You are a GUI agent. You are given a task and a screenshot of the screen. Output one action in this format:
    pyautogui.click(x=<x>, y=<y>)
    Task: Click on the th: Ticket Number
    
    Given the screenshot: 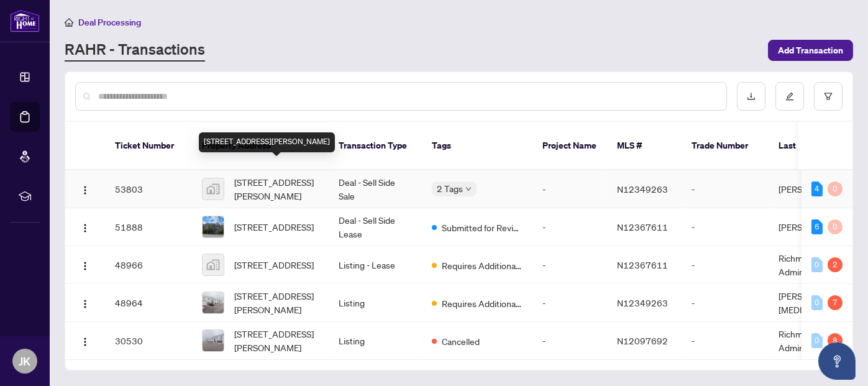 What is the action you would take?
    pyautogui.click(x=149, y=146)
    